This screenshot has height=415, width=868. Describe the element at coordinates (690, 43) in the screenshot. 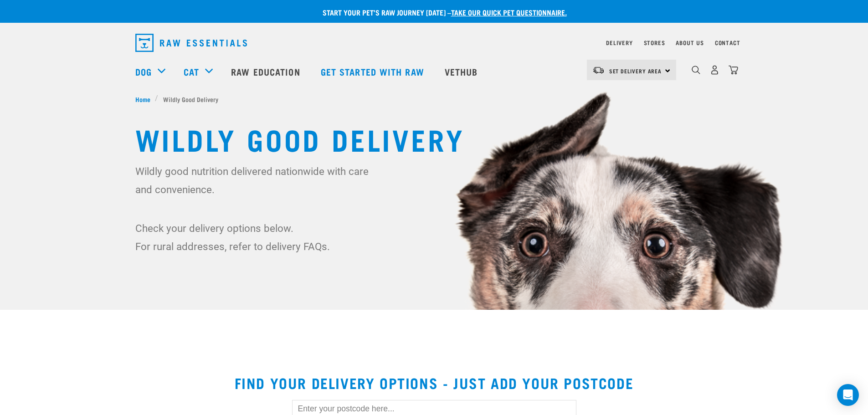

I see `a: About Us` at that location.